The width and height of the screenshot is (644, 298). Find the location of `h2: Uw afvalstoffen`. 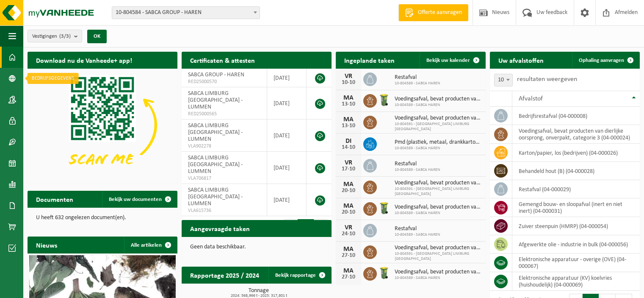

h2: Uw afvalstoffen is located at coordinates (521, 60).